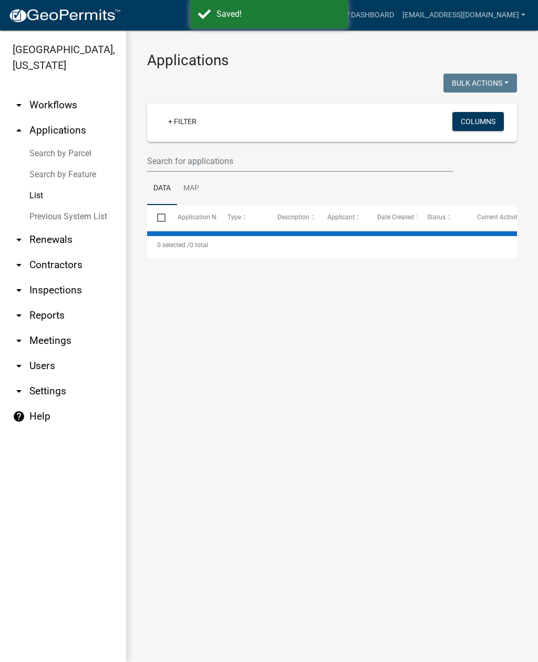 The height and width of the screenshot is (662, 538). What do you see at coordinates (192, 218) in the screenshot?
I see `datatable-header-cell: Application Number` at bounding box center [192, 218].